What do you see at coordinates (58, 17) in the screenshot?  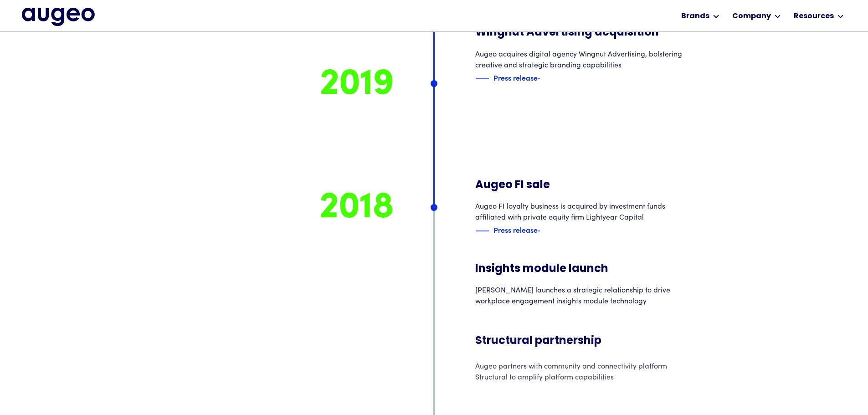 I see `a: home` at bounding box center [58, 17].